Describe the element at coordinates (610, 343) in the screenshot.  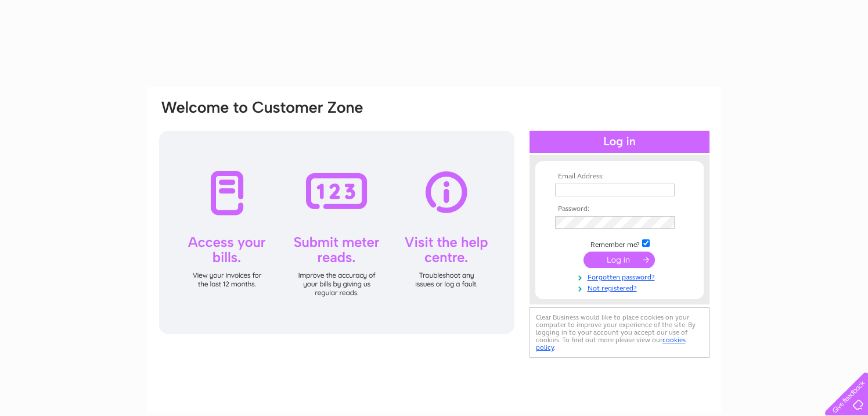
I see `a: cookies policy` at that location.